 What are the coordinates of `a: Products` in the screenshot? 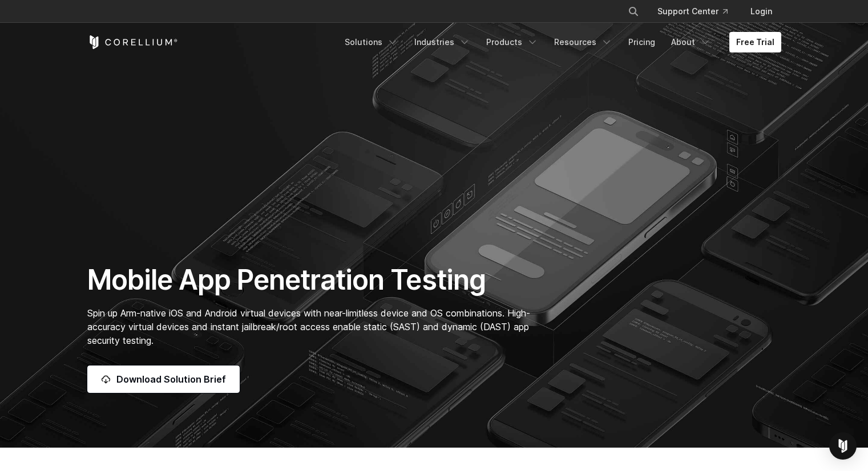 It's located at (511, 42).